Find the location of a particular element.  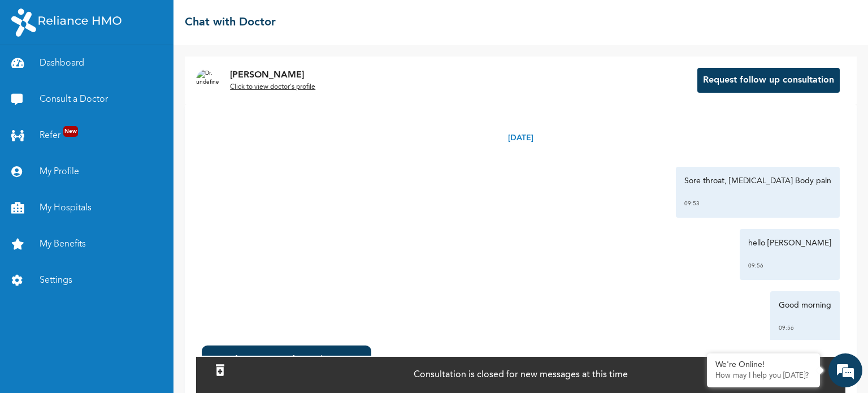

span: New is located at coordinates (71, 131).